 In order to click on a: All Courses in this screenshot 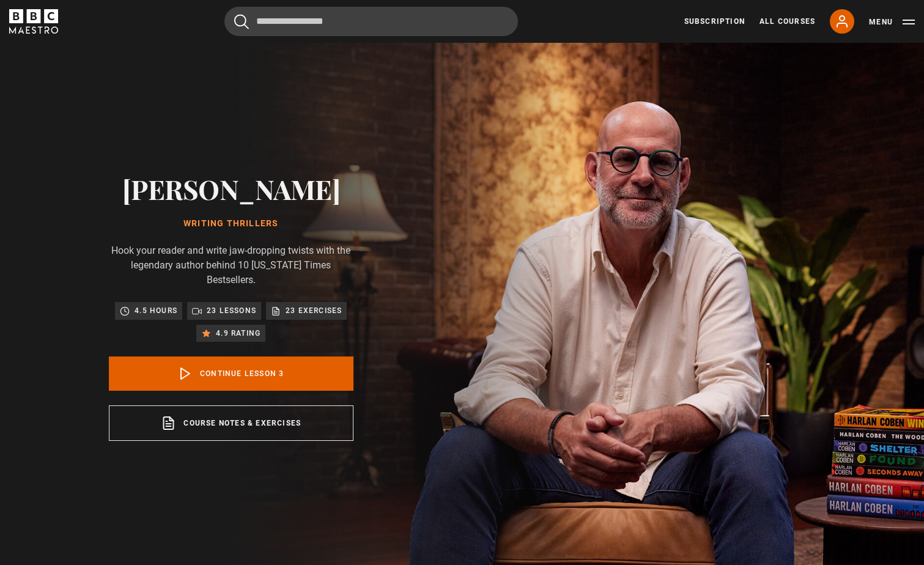, I will do `click(787, 22)`.